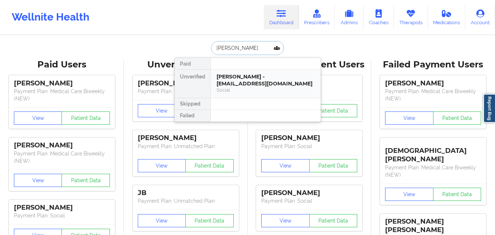  Describe the element at coordinates (411, 17) in the screenshot. I see `a: Therapists` at that location.